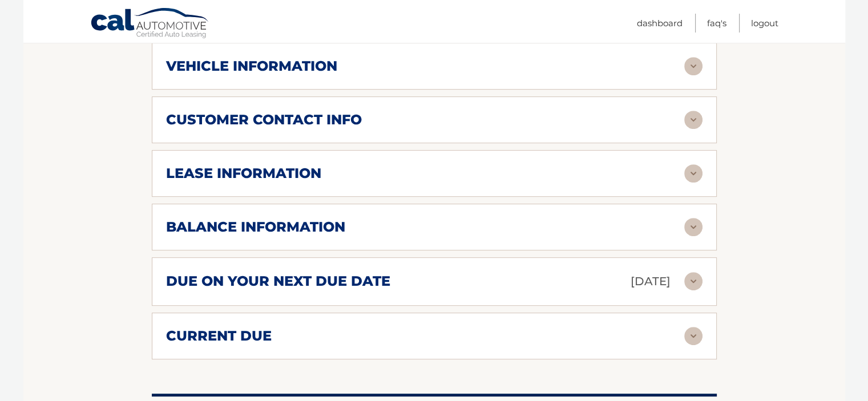 The height and width of the screenshot is (401, 868). Describe the element at coordinates (150, 24) in the screenshot. I see `a: Cal Automotive` at that location.